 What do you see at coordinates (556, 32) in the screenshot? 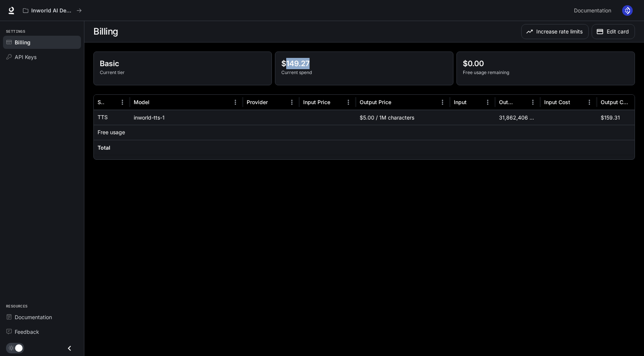
I see `button: Increase rate limits` at bounding box center [556, 32].